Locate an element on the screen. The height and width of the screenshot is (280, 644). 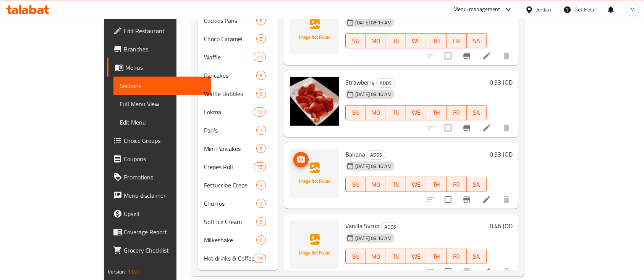
button: delete is located at coordinates (506, 200).